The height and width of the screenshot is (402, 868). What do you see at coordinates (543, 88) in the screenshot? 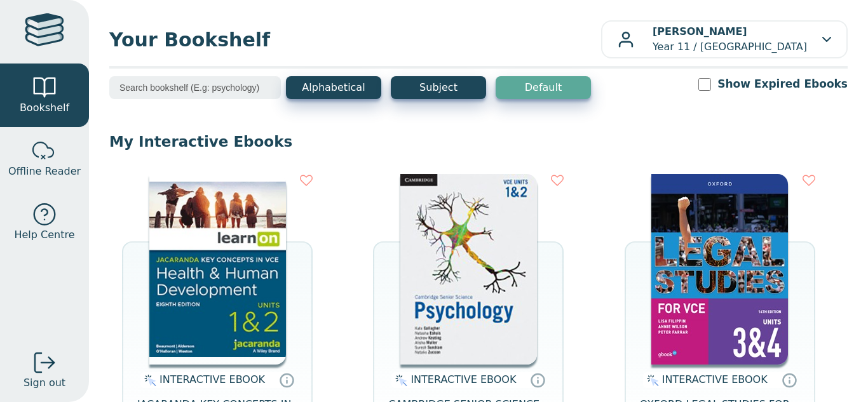
I see `button: Default` at bounding box center [543, 88].